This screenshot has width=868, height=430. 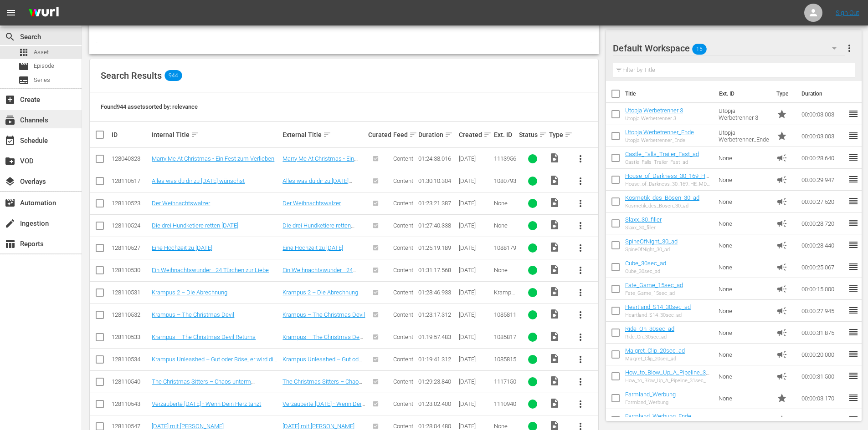 I want to click on a: How_to_Blow_Up_A_Pipeline_31sec_ad, so click(x=667, y=376).